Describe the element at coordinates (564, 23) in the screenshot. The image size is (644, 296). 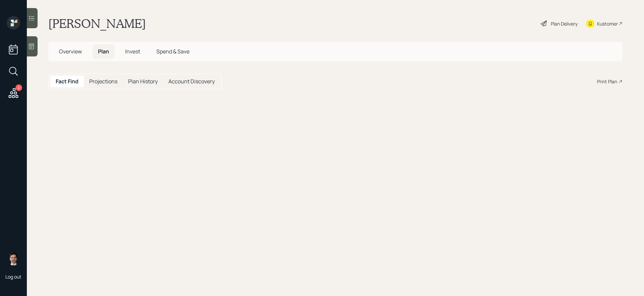
I see `div: Plan Delivery` at that location.